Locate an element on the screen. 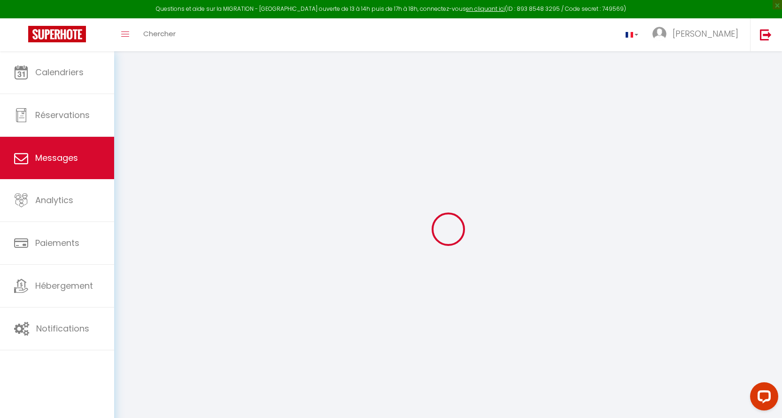 Image resolution: width=782 pixels, height=418 pixels. img: logout is located at coordinates (766, 34).